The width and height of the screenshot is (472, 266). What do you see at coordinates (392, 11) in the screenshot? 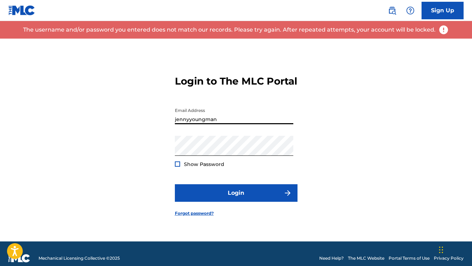
I see `img: search` at bounding box center [392, 11].